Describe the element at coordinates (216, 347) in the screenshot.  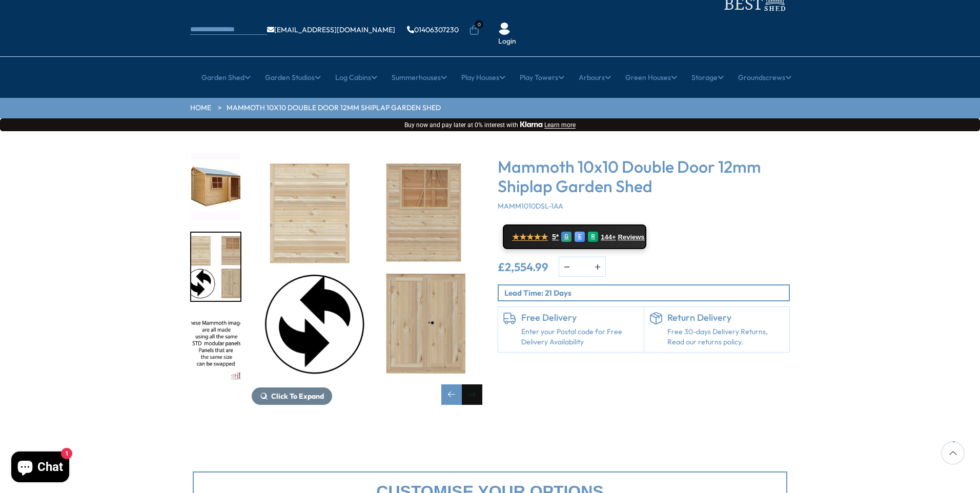
I see `div: 42 / 42` at that location.